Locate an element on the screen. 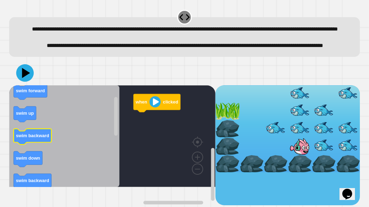  text: when is located at coordinates (141, 102).